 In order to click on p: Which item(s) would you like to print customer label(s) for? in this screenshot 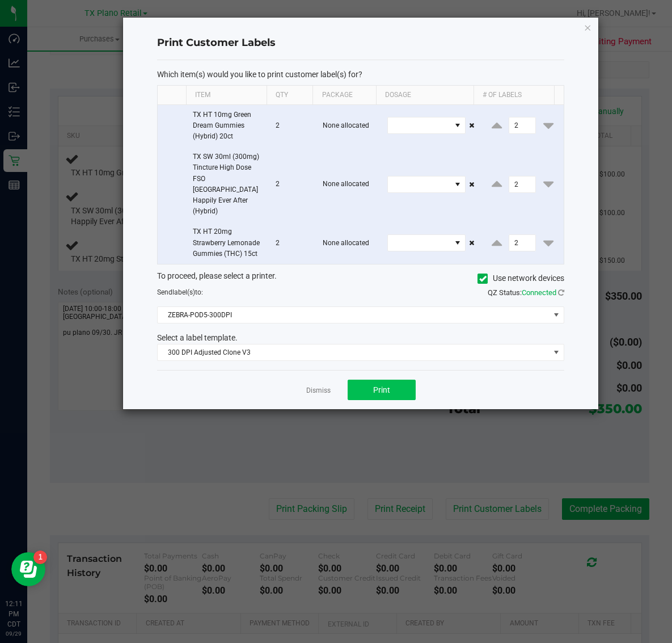, I will do `click(361, 74)`.